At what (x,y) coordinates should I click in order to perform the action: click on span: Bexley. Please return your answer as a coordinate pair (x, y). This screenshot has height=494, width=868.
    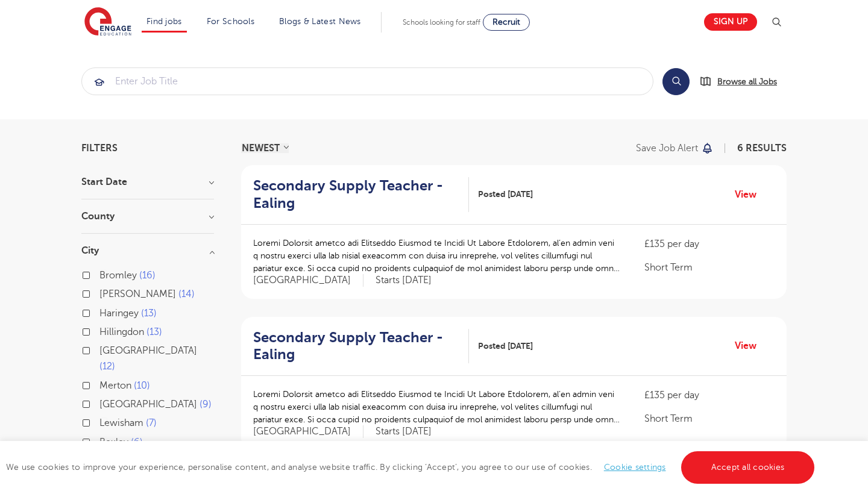
    Looking at the image, I should click on (114, 442).